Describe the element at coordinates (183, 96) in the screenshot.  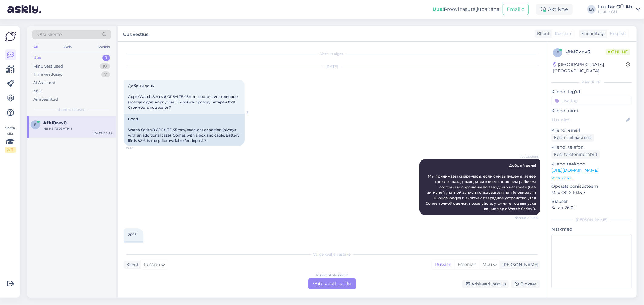
I see `span: Добрый день Apple Watch Series 8 GPS+LTE 45mm, состояние отличное (всегда с доп. корпусом). Короб...` at that location.